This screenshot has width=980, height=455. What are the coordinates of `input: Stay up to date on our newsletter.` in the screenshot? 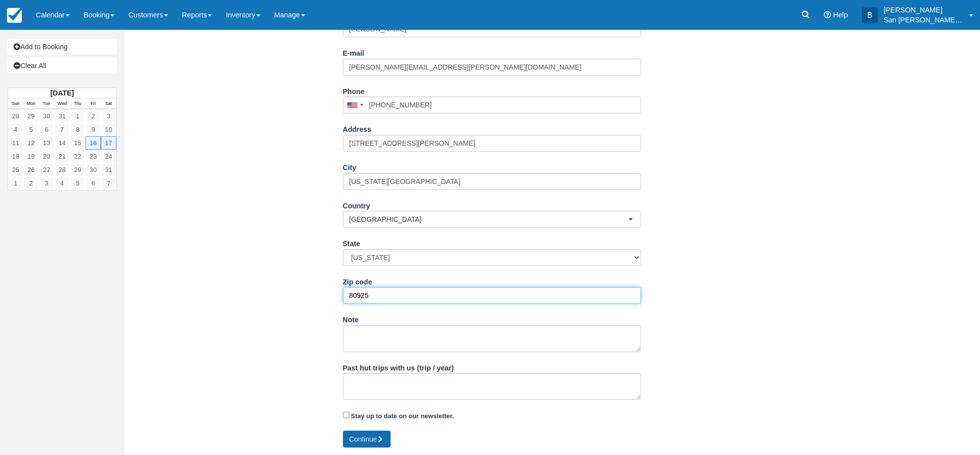 It's located at (345, 414).